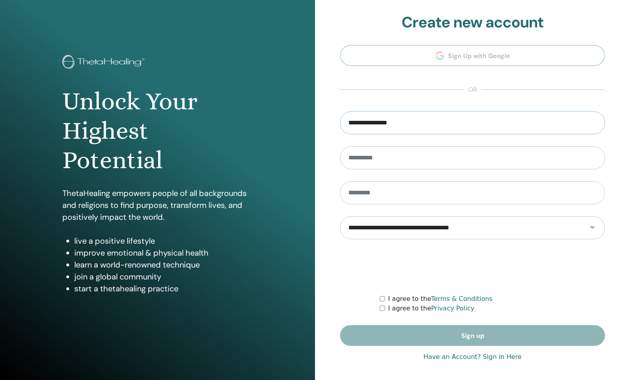 The image size is (630, 380). I want to click on p: ThetaHealing empowers people of all backgrounds and religions to find purpose, transform lives, a..., so click(157, 205).